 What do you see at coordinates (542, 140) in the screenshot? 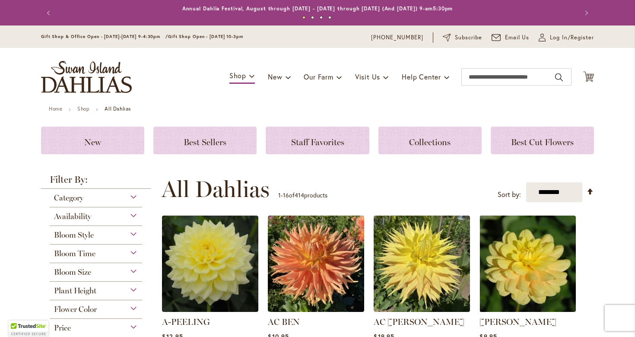
I see `a: Best Cut Flowers` at bounding box center [542, 140].